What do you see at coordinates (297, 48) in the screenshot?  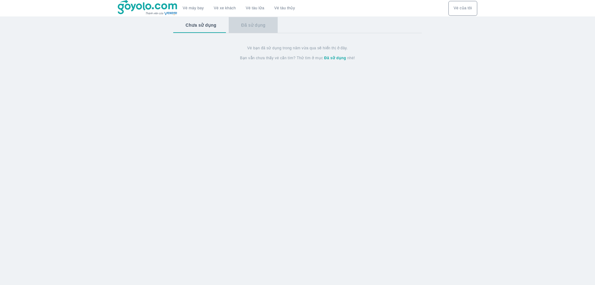 I see `span: Vé bạn đã sử dụng trong năm vừa qua sẽ hiển thị ở đây.` at bounding box center [297, 48].